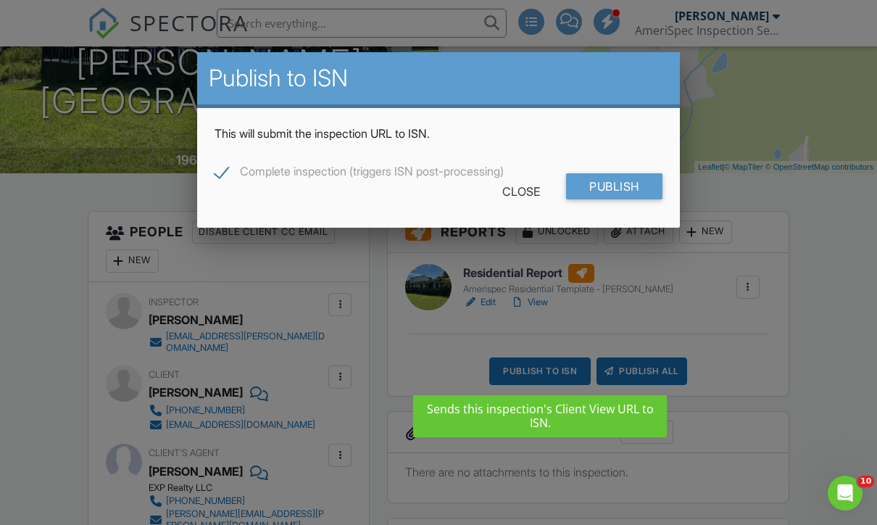 The height and width of the screenshot is (525, 877). I want to click on p: This will submit the inspection URL to ISN., so click(438, 133).